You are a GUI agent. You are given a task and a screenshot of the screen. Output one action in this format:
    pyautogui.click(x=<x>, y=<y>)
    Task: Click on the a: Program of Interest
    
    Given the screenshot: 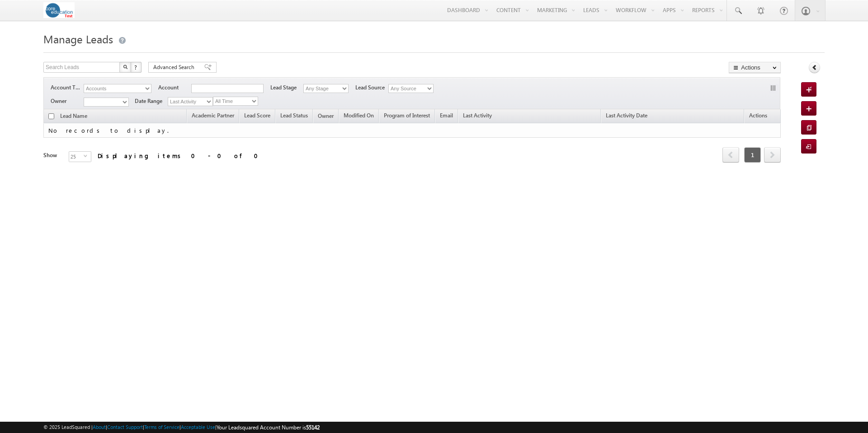 What is the action you would take?
    pyautogui.click(x=407, y=117)
    